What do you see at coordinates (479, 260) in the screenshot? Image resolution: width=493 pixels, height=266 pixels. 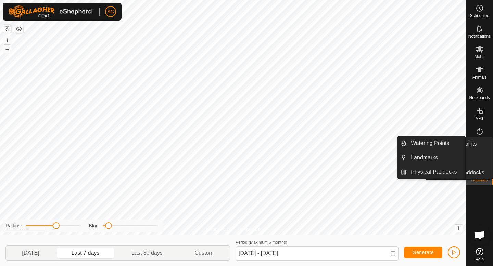 I see `span: Help` at bounding box center [479, 260].